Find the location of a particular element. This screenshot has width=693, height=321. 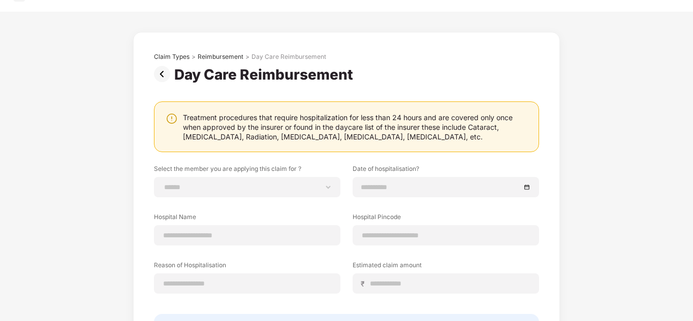

div: Claim Types is located at coordinates (172, 57).